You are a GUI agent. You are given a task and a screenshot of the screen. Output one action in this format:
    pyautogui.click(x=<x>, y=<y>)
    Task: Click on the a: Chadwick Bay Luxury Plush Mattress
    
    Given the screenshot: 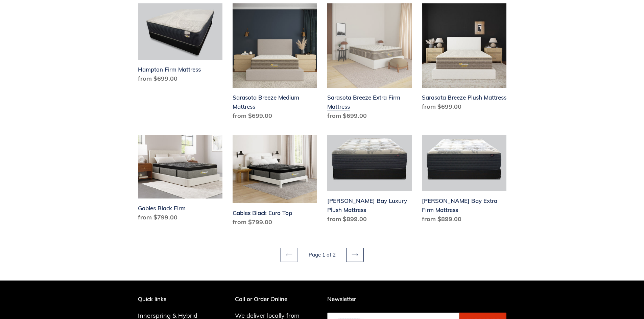 What is the action you would take?
    pyautogui.click(x=369, y=181)
    